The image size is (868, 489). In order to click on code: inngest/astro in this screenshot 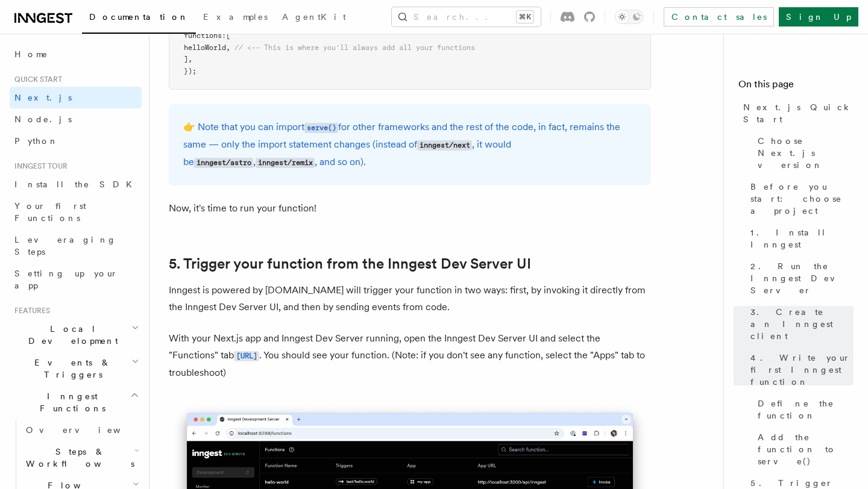, I will do `click(224, 162)`.